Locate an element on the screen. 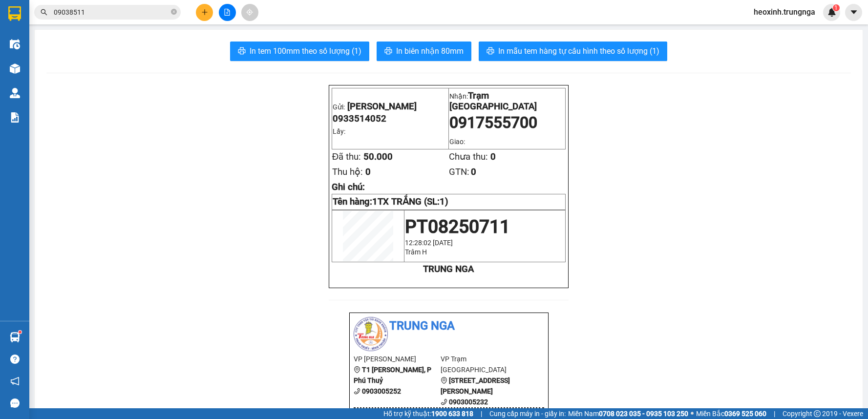  span: question-circle is located at coordinates (14, 359).